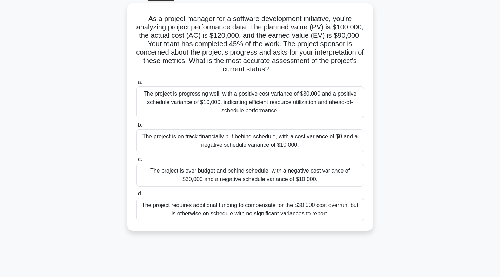 The width and height of the screenshot is (500, 277). What do you see at coordinates (140, 125) in the screenshot?
I see `span: b.` at bounding box center [140, 125].